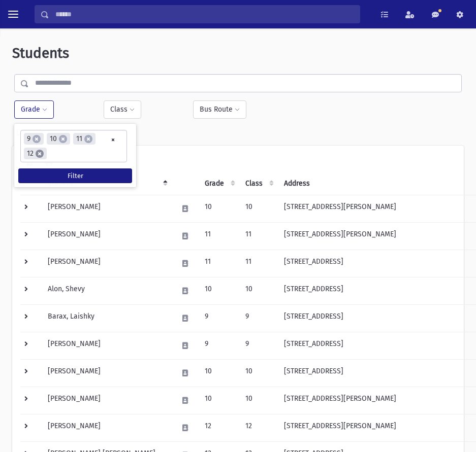 The image size is (476, 452). What do you see at coordinates (34, 139) in the screenshot?
I see `li: 9` at bounding box center [34, 139].